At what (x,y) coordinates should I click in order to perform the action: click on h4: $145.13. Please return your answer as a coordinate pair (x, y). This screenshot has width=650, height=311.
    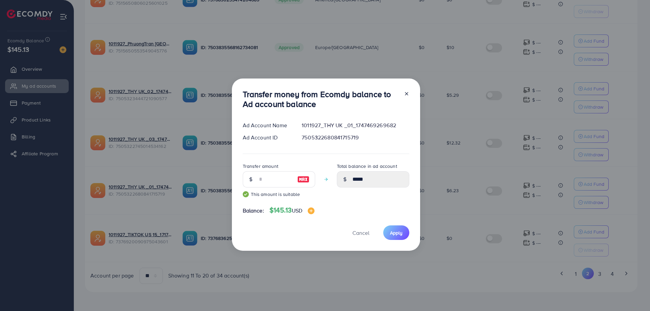
    Looking at the image, I should click on (292, 210).